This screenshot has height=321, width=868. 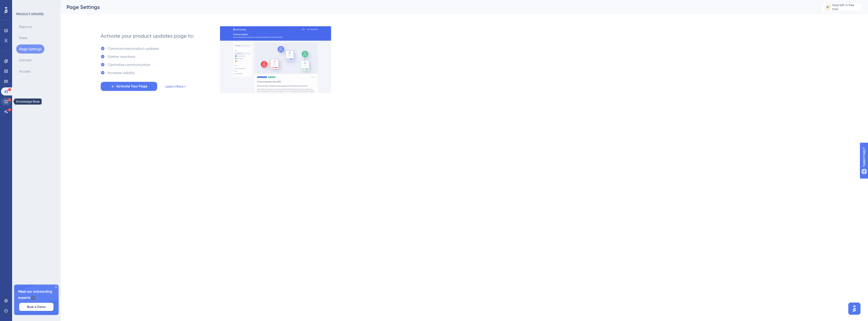 What do you see at coordinates (25, 71) in the screenshot?
I see `button: Access` at bounding box center [25, 71].